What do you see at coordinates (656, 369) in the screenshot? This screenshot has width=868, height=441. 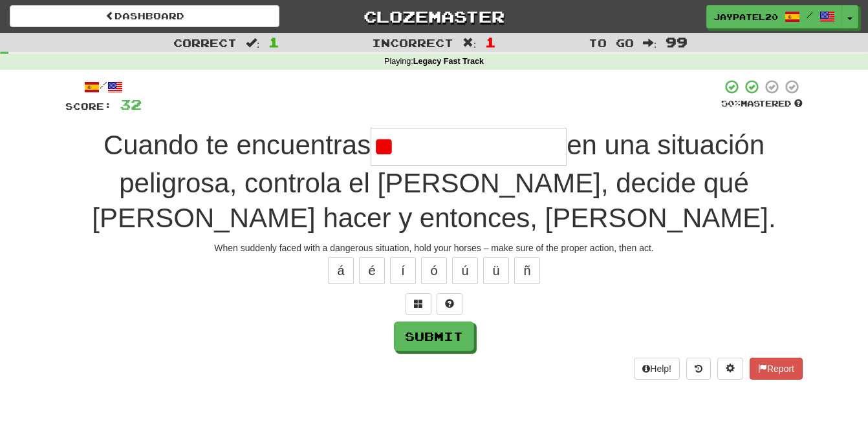 I see `button: Help!` at bounding box center [656, 369].